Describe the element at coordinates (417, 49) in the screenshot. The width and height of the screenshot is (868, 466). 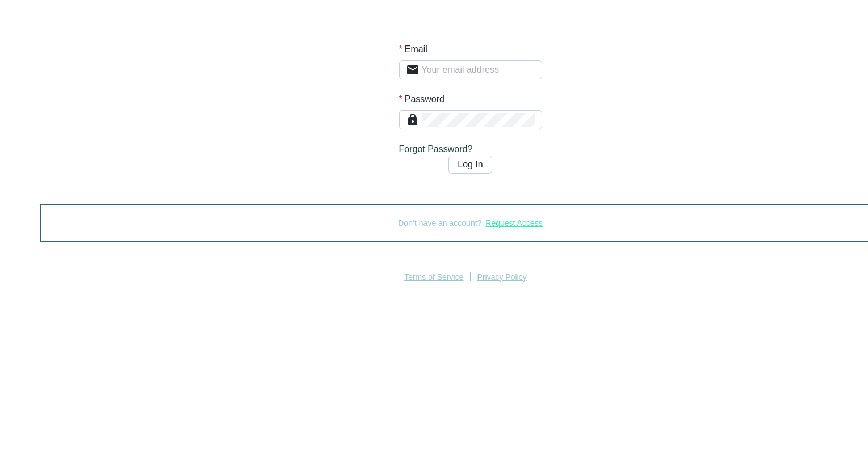
I see `label: Email` at that location.